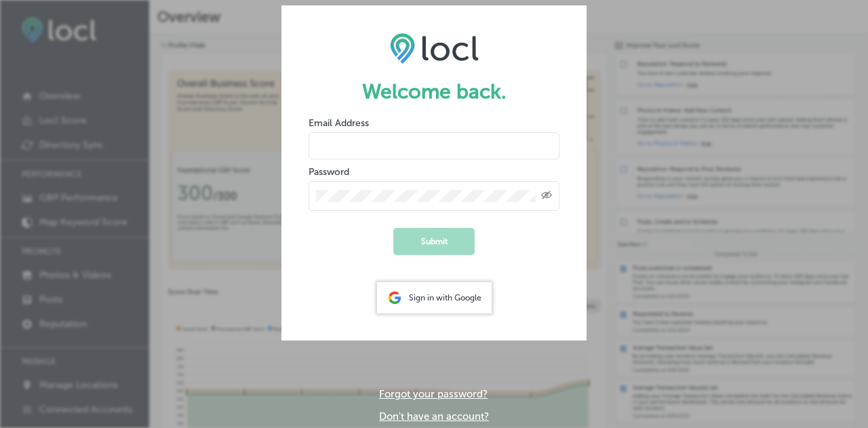  I want to click on a: Forgot your password?, so click(433, 394).